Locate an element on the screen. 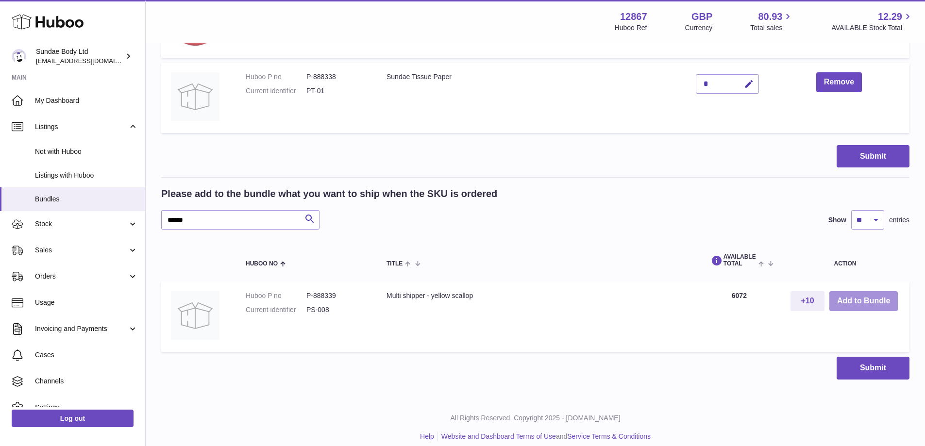  dd: P-888338 is located at coordinates (337, 77).